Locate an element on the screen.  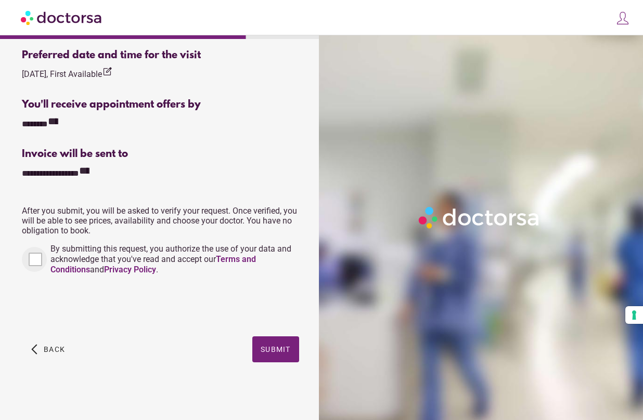
i: edit_square is located at coordinates (107, 72).